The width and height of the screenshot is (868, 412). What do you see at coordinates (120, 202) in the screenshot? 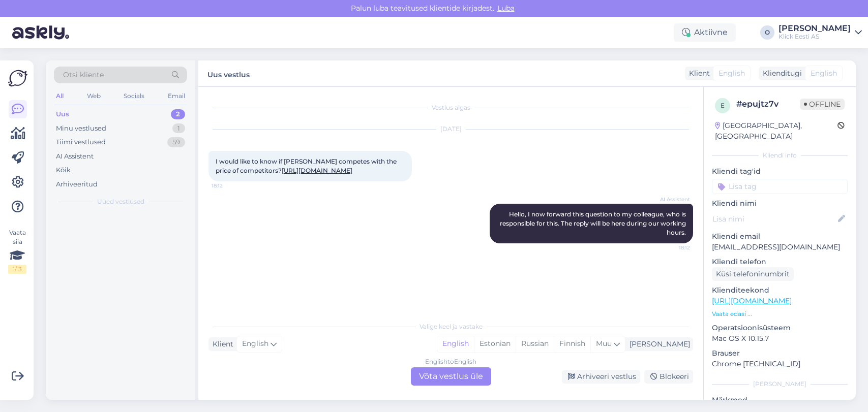
I see `span: Uued vestlused` at bounding box center [120, 202].